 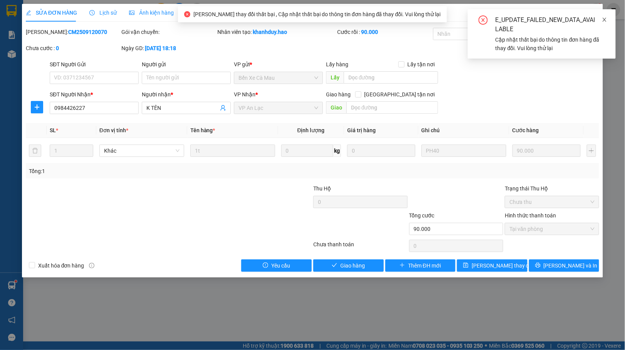 What do you see at coordinates (538, 266) in the screenshot?
I see `span: printer` at bounding box center [538, 266].